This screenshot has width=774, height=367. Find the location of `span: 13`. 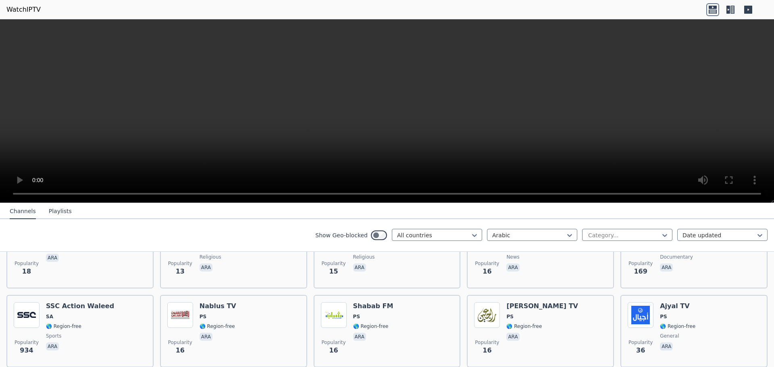

span: 13 is located at coordinates (180, 272).